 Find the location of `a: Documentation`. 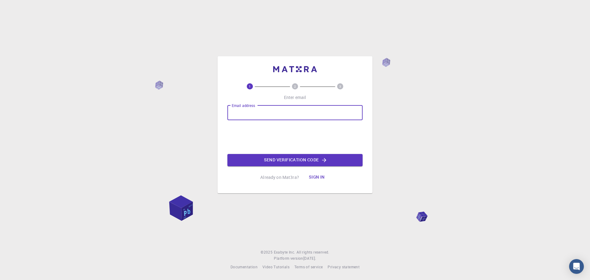

a: Documentation is located at coordinates (244, 267).